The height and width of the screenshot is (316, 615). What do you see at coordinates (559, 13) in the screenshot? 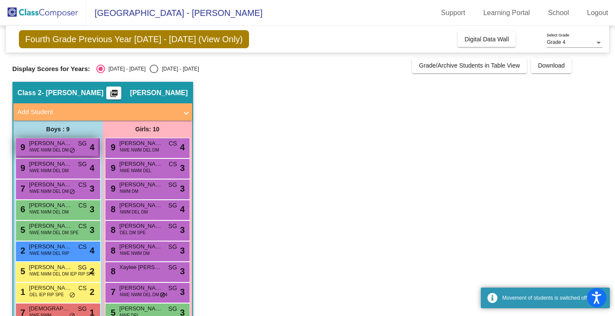
I see `a: School` at bounding box center [559, 13].